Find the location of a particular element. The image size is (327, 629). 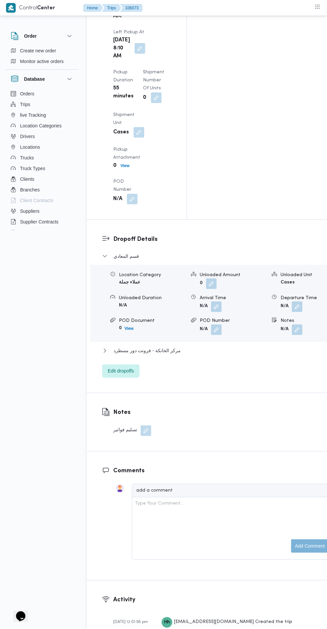

button: Truck Types is located at coordinates (42, 168).